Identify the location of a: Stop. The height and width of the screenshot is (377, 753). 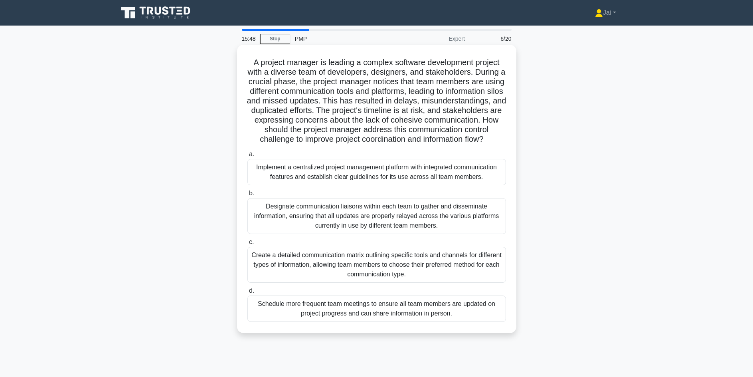
(275, 39).